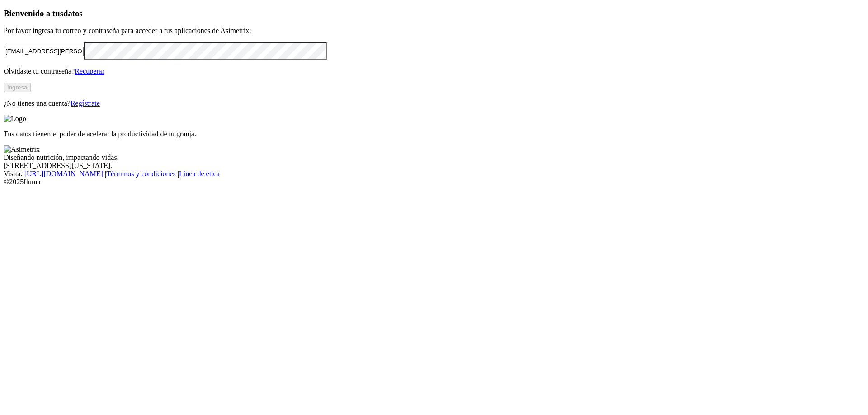  I want to click on a: Regístrate, so click(85, 103).